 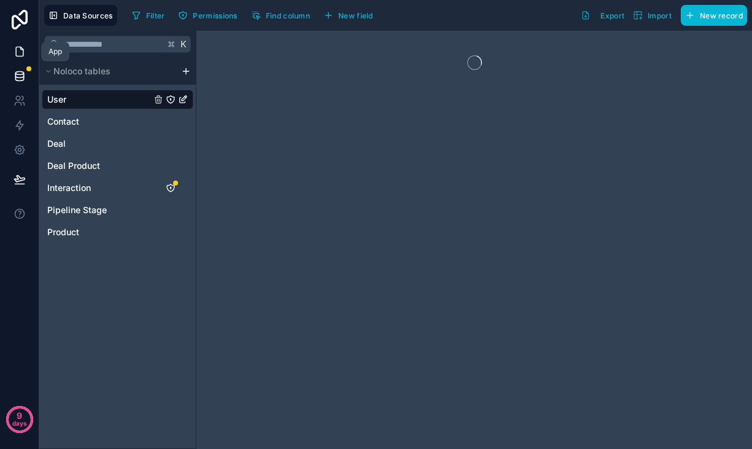 What do you see at coordinates (155, 15) in the screenshot?
I see `span: Filter` at bounding box center [155, 15].